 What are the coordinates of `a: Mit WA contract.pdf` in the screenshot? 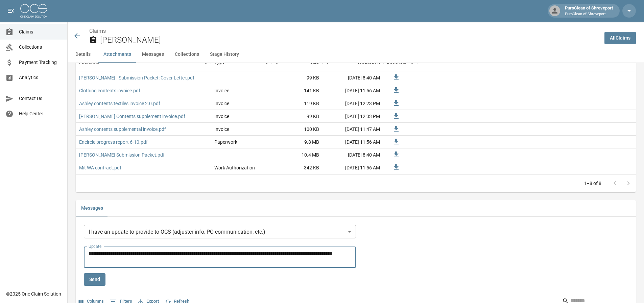 It's located at (100, 168).